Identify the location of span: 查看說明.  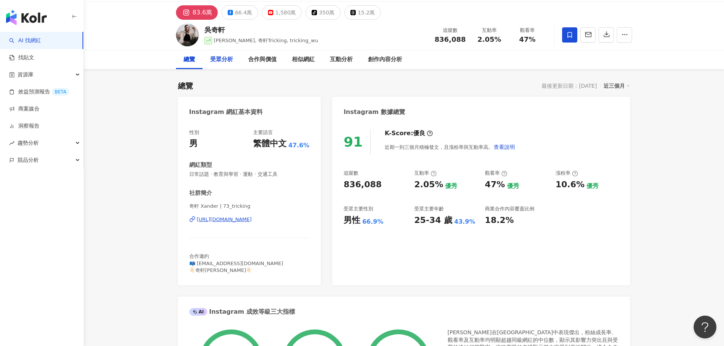
(504, 147).